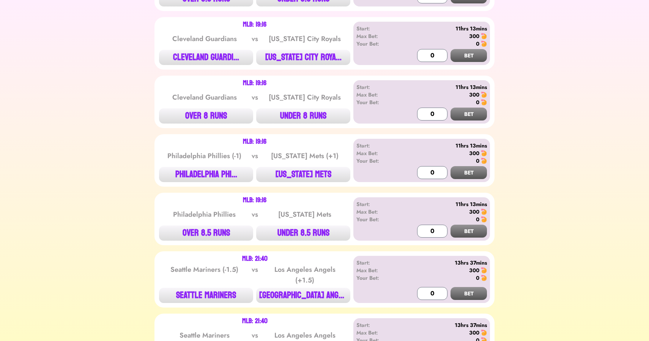  I want to click on button: CLEVELAND GUARDI..., so click(206, 57).